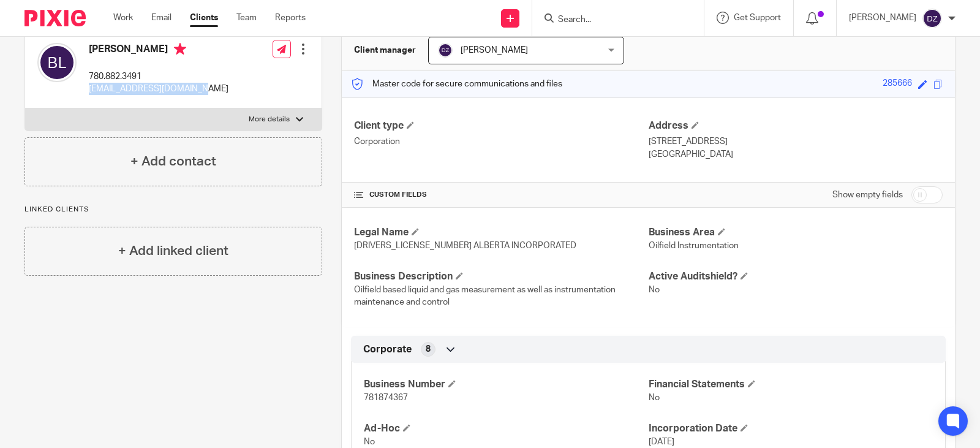 Image resolution: width=980 pixels, height=448 pixels. Describe the element at coordinates (123, 18) in the screenshot. I see `a: Work` at that location.